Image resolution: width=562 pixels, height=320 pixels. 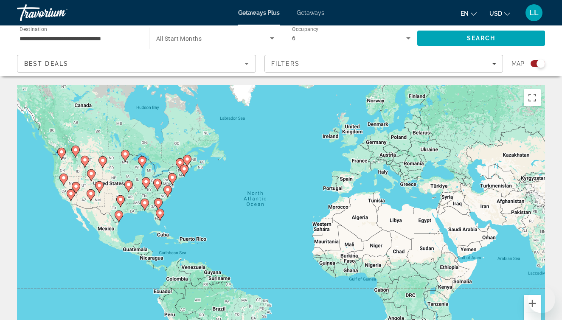 What do you see at coordinates (259, 13) in the screenshot?
I see `a: Getaways Plus` at bounding box center [259, 13].